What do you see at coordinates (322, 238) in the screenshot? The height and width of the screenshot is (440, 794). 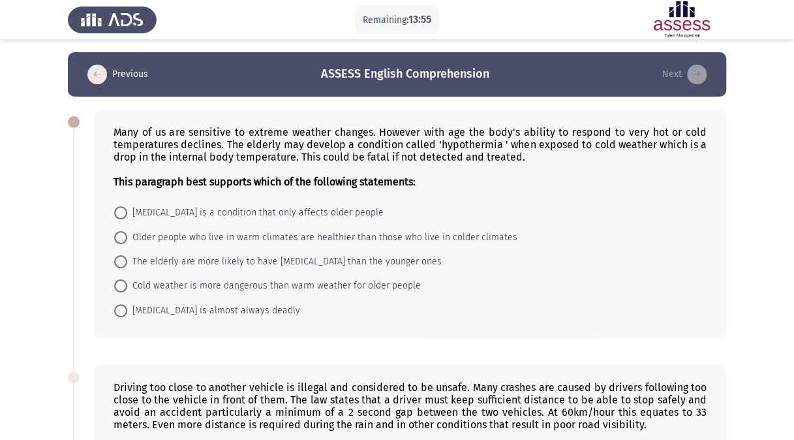 I see `span: Older people who live in warm climates are healthier than those who live in colder climates` at bounding box center [322, 238].